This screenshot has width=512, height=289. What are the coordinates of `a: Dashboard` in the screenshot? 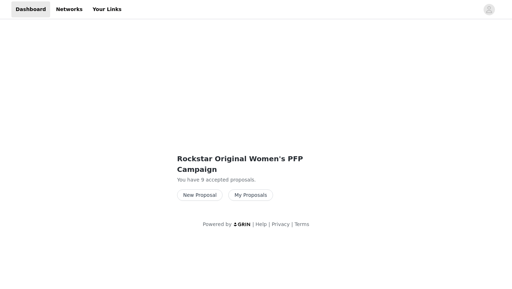 It's located at (31, 9).